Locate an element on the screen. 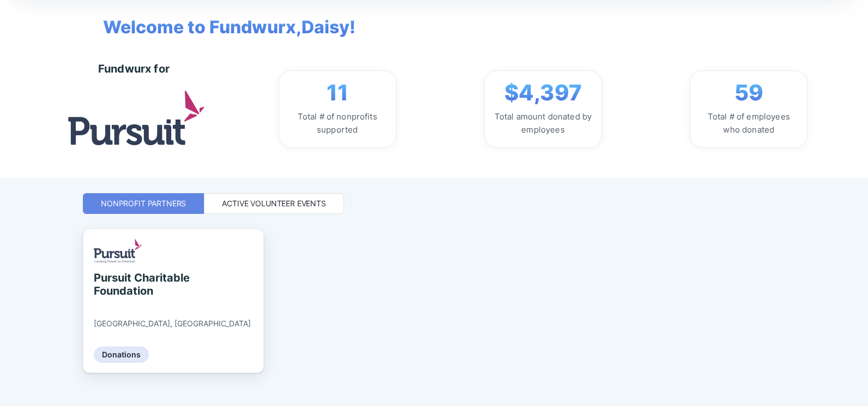  div: Total amount donated by employees is located at coordinates (542, 123).